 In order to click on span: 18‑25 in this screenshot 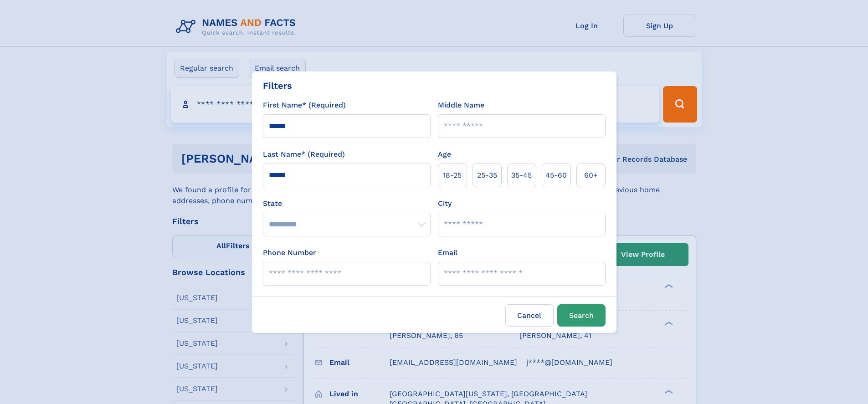, I will do `click(452, 176)`.